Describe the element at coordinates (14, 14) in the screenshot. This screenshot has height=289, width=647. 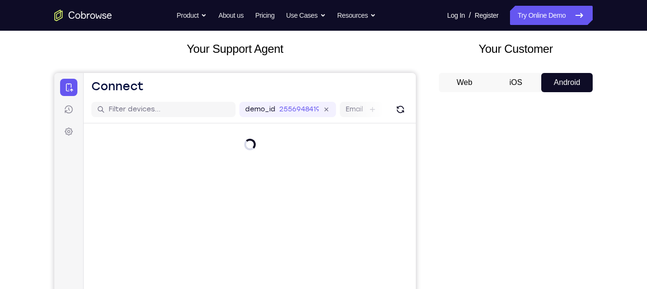
I see `a: Connect` at that location.